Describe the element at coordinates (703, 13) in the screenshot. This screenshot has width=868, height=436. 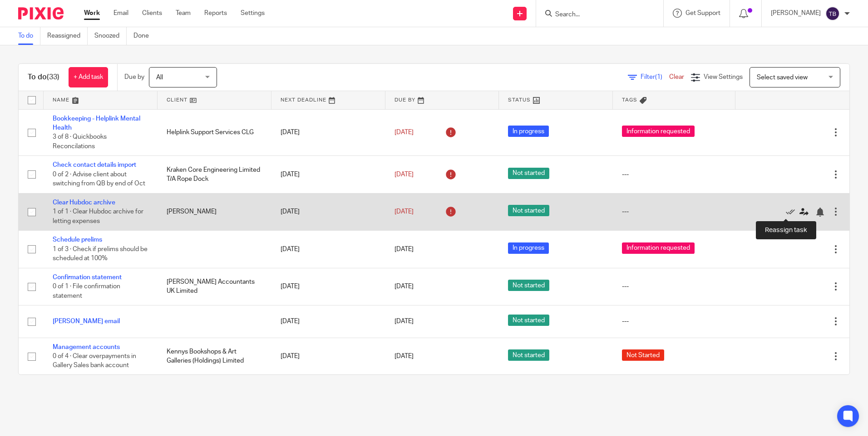
I see `span: Get Support` at that location.